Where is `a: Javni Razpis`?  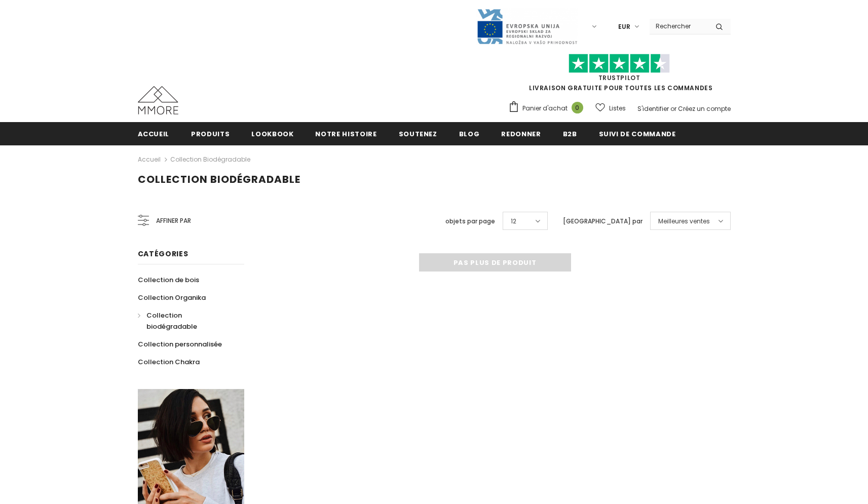 a: Javni Razpis is located at coordinates (527, 26).